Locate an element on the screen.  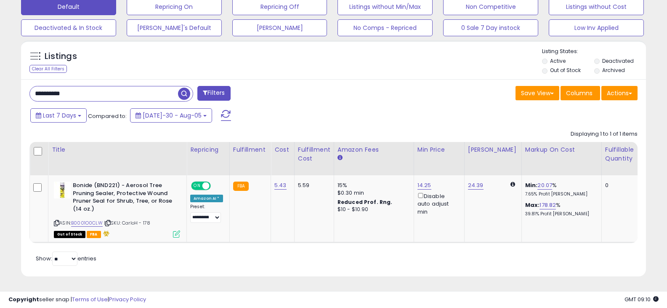
a: B0001O0CLW is located at coordinates (87, 223).